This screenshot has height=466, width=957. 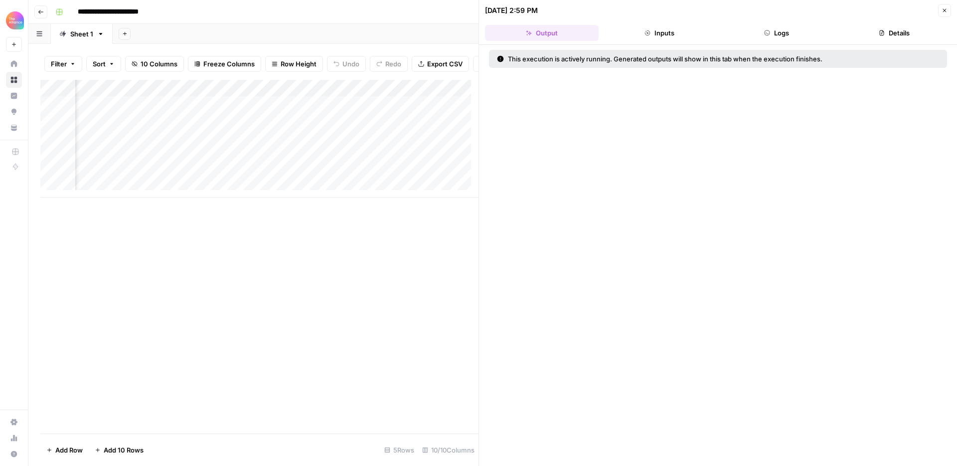 What do you see at coordinates (82, 34) in the screenshot?
I see `div: Sheet 1` at bounding box center [82, 34].